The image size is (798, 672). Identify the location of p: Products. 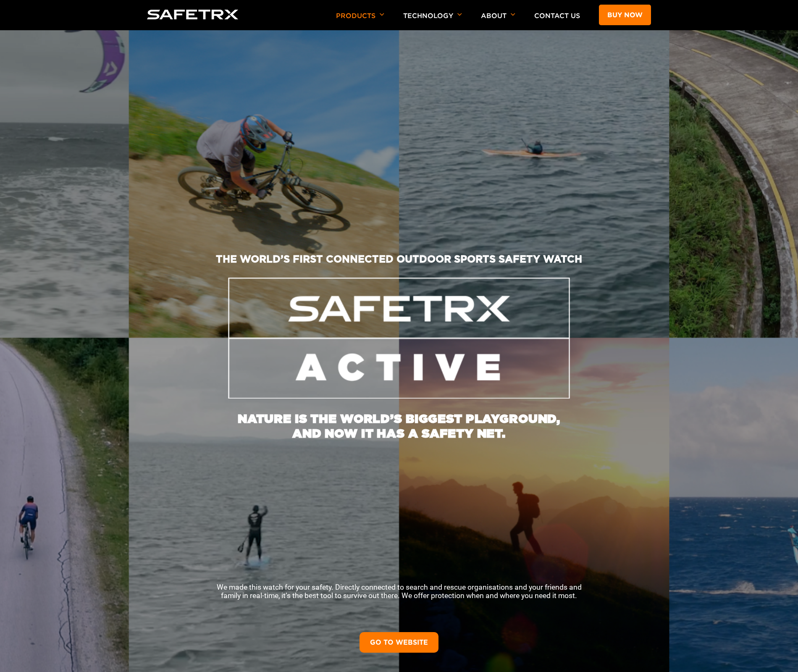
(360, 21).